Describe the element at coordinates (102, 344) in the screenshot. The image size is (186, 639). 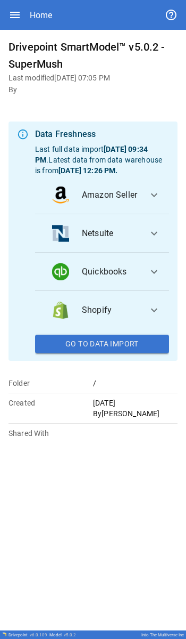
I see `button: Go To Data Import` at that location.